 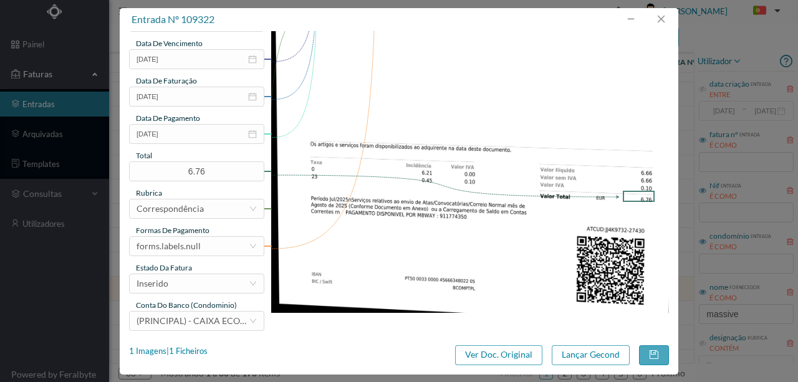 I want to click on span: data de faturação, so click(x=166, y=80).